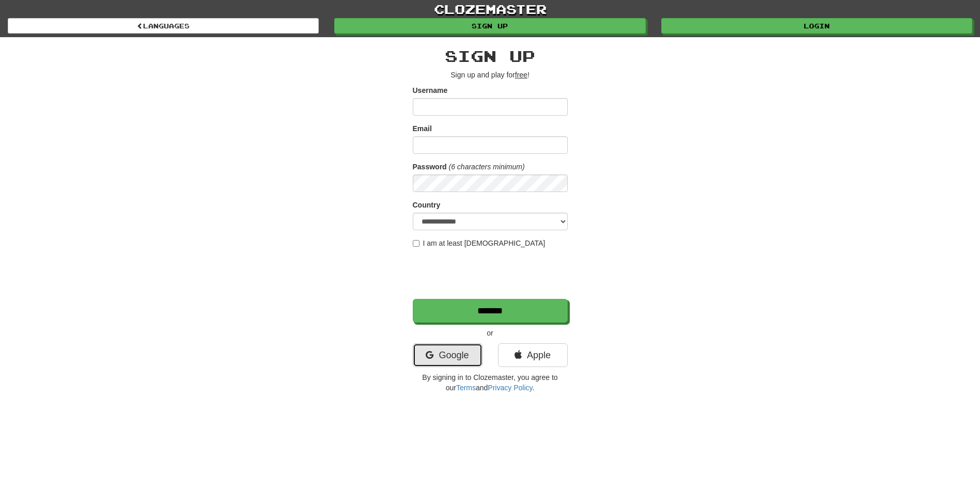 This screenshot has width=980, height=477. What do you see at coordinates (532, 355) in the screenshot?
I see `a: Apple` at bounding box center [532, 355].